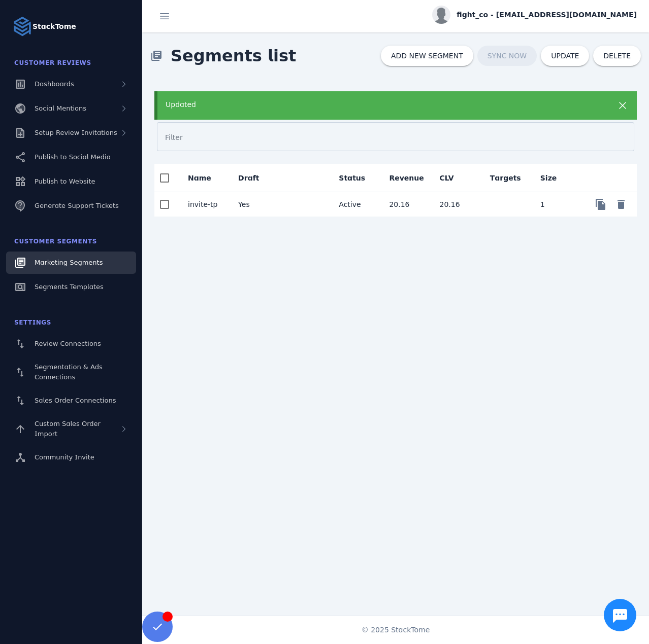 The height and width of the screenshot is (644, 649). I want to click on mat-cell: Active, so click(355, 204).